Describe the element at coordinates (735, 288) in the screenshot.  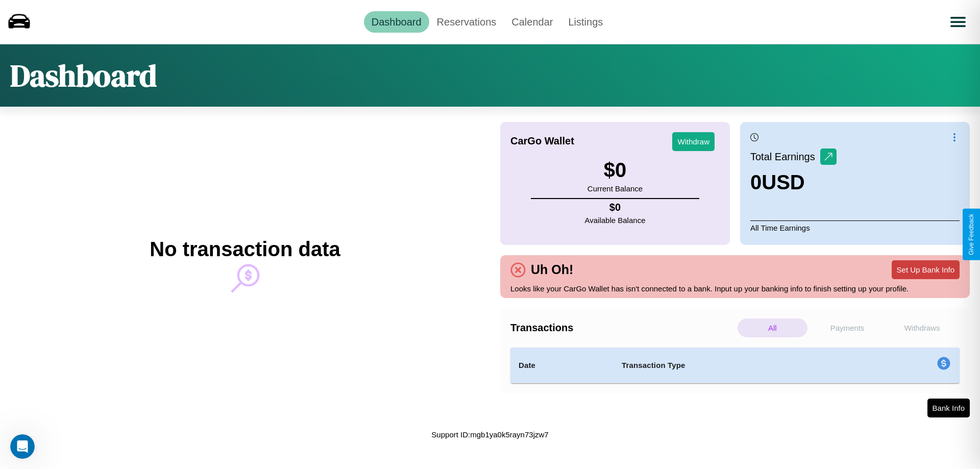
I see `p: Looks like your CarGo Wallet has isn't connected to a bank. Input up your banking info to finish ...` at that location.